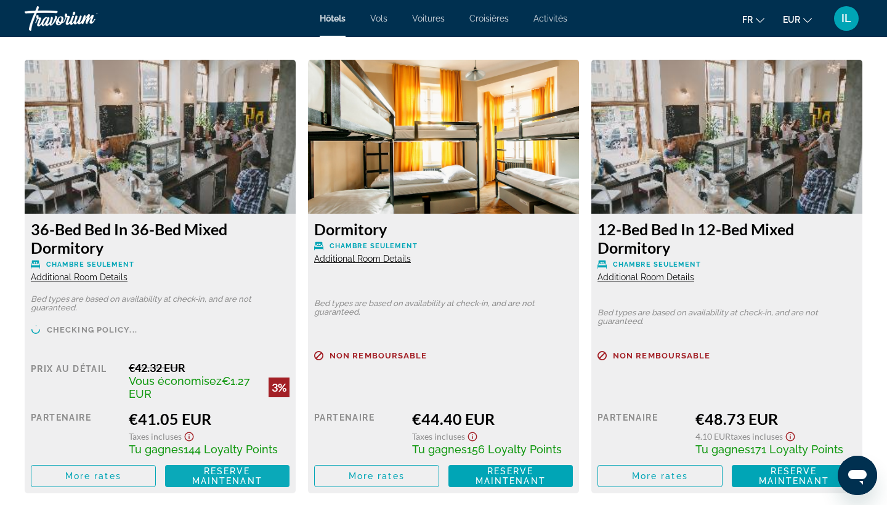 The height and width of the screenshot is (505, 887). I want to click on div: Prix au détail, so click(75, 381).